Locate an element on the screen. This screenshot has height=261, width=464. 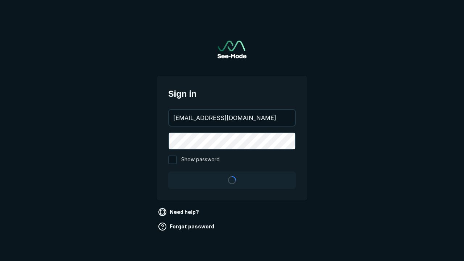
span: Sign in is located at coordinates (232, 94).